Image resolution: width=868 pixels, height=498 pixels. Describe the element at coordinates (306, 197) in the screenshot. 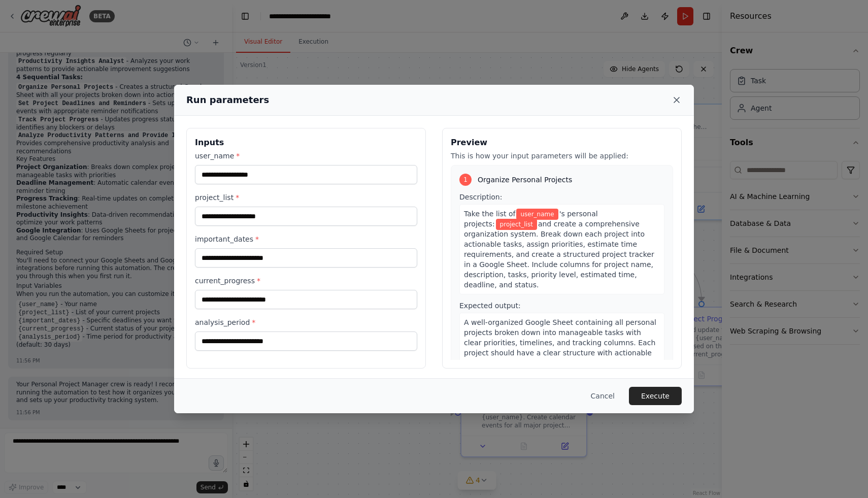

I see `label: project_list` at that location.